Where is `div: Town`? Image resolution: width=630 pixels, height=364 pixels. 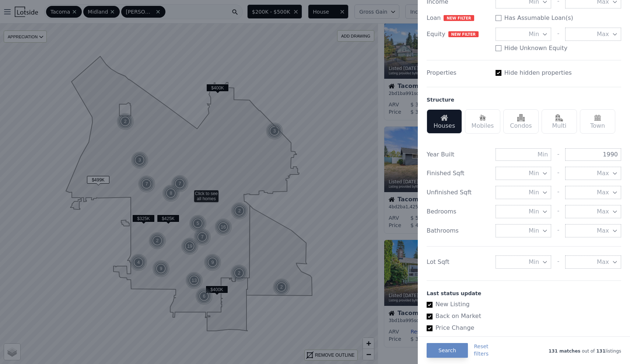 div: Town is located at coordinates (598, 121).